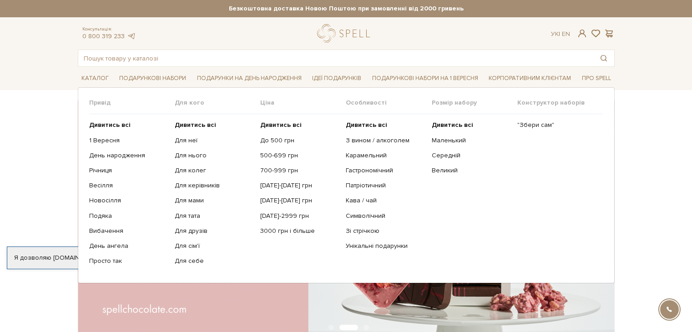 This screenshot has height=332, width=692. I want to click on a: Подарунки на День народження, so click(249, 78).